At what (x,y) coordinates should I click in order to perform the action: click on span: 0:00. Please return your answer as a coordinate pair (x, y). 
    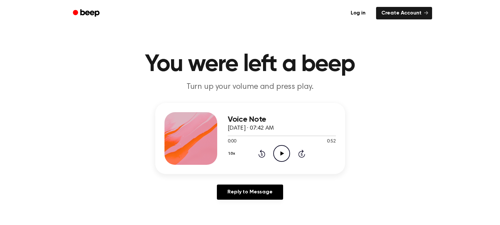
    Looking at the image, I should click on (232, 142).